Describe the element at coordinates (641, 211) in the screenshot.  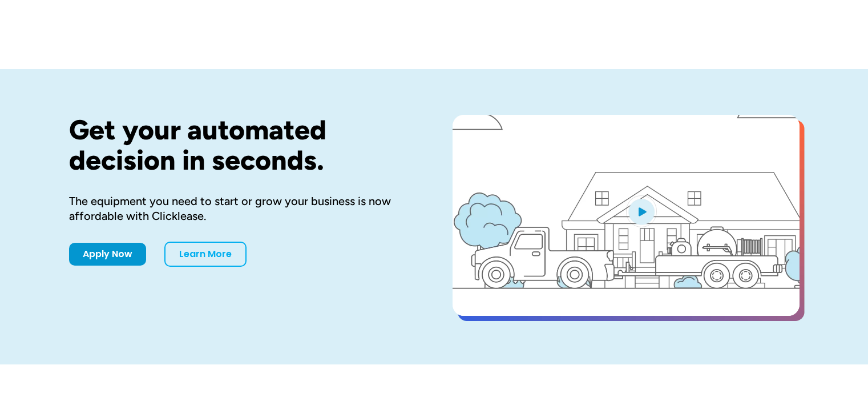
I see `img: Blue play button logo on a light blue circular background` at that location.